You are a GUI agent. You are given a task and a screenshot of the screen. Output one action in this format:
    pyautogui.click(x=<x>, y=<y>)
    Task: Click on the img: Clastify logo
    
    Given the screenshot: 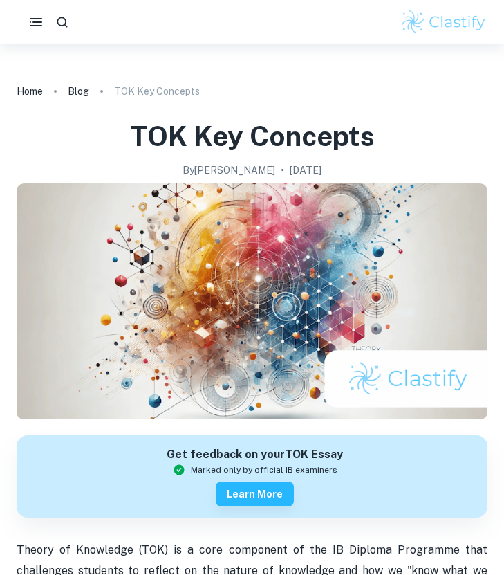 What is the action you would take?
    pyautogui.click(x=443, y=22)
    